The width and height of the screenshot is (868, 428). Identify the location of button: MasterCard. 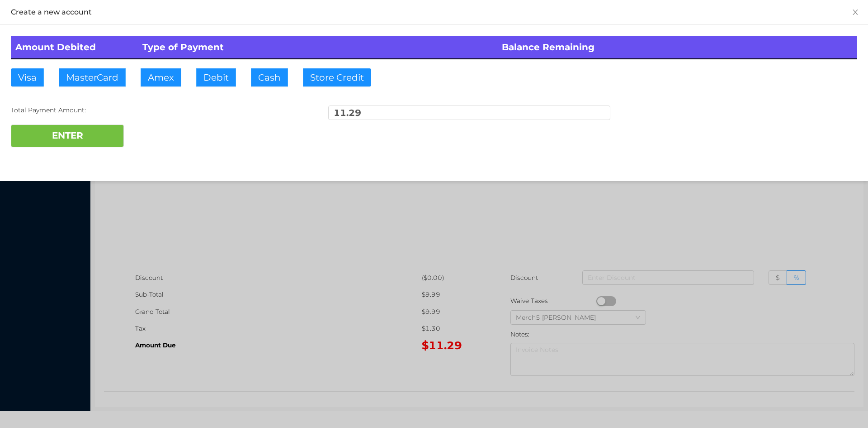
(93, 77).